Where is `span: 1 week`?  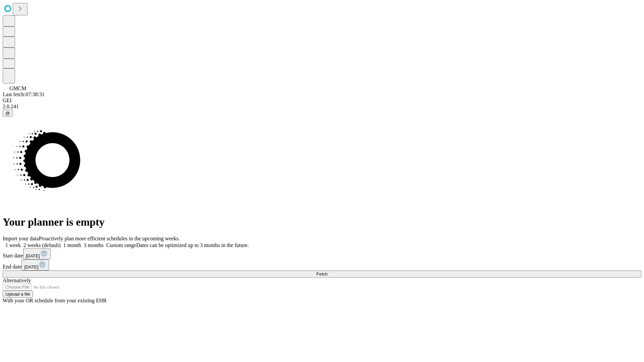
span: 1 week is located at coordinates (13, 245).